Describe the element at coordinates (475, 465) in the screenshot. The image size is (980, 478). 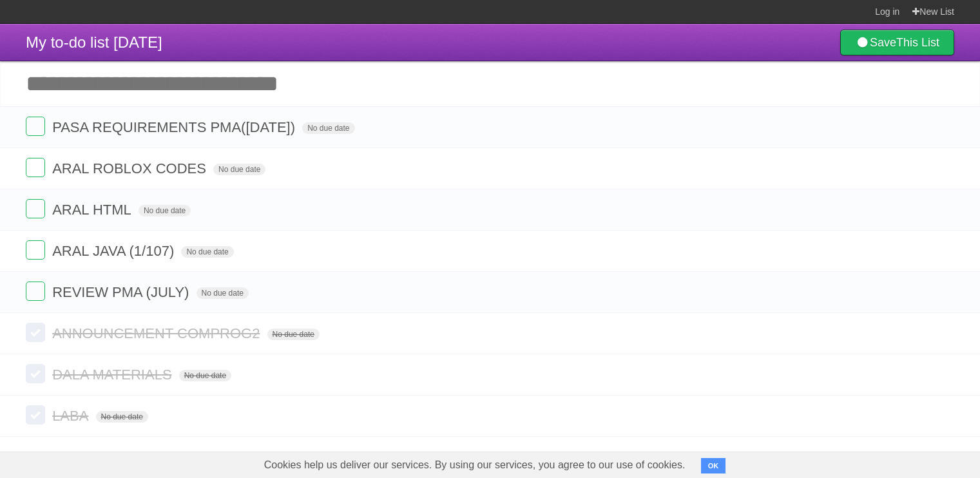
I see `span: Cookies help us deliver our services. By using our services, you agree to our use of cookies.` at that location.